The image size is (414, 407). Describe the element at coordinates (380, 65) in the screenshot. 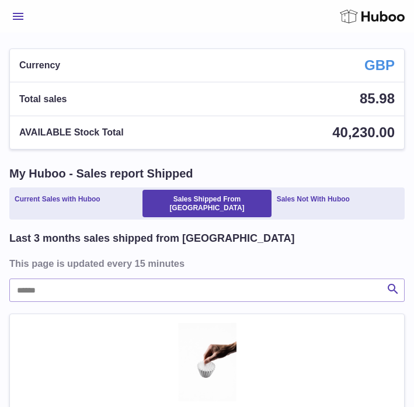

I see `strong: GBP` at that location.